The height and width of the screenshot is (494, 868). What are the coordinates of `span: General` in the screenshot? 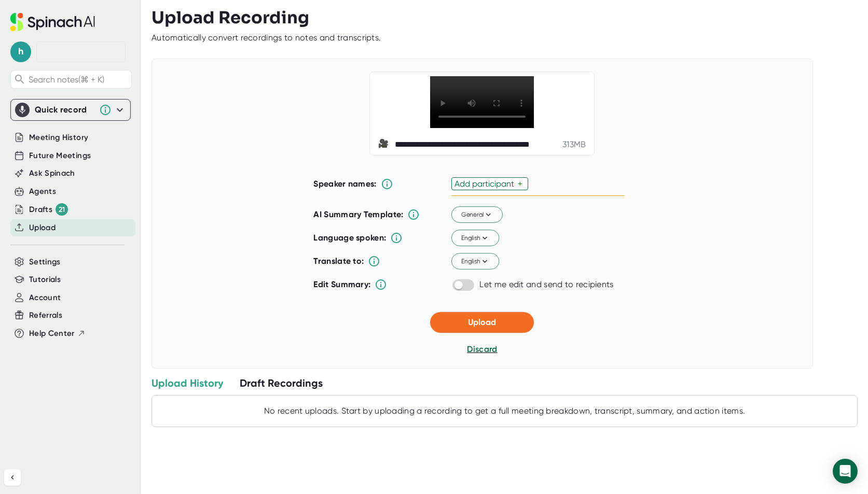 It's located at (477, 215).